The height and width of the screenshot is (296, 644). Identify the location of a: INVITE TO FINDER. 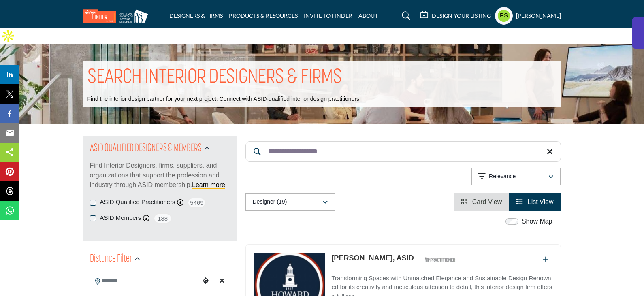
(328, 15).